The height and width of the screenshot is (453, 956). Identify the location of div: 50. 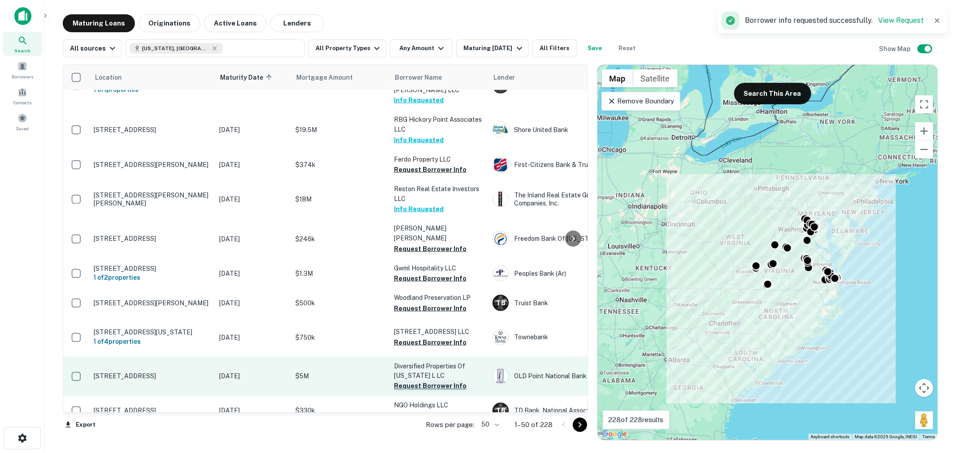
(489, 425).